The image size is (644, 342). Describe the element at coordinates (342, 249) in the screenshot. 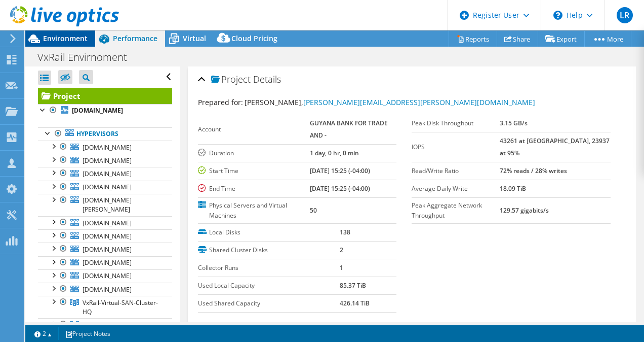

I see `b: 2` at that location.